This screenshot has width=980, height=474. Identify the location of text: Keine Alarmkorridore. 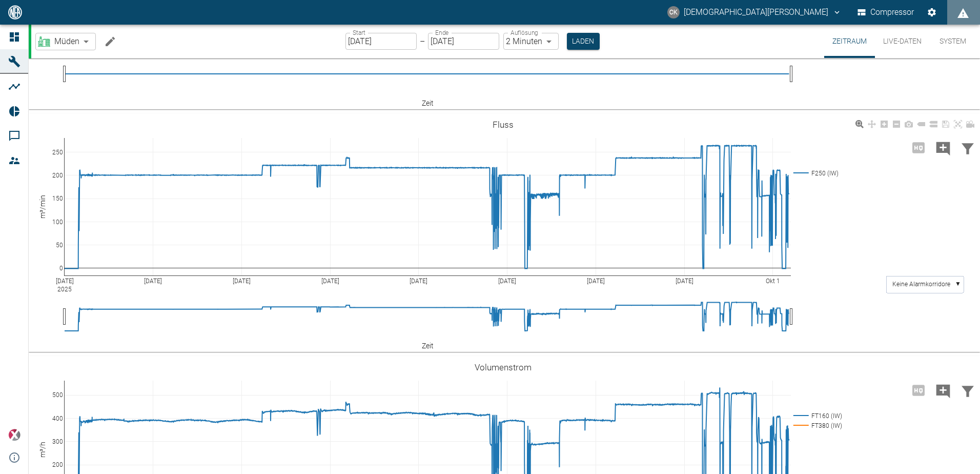
(921, 284).